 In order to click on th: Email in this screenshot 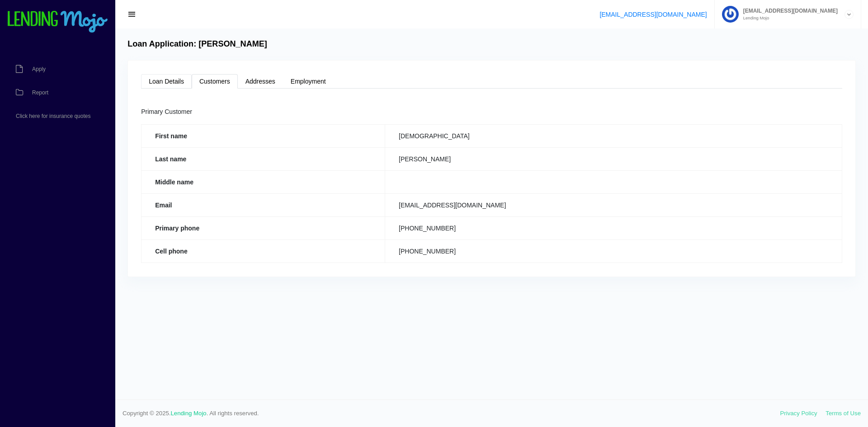, I will do `click(263, 205)`.